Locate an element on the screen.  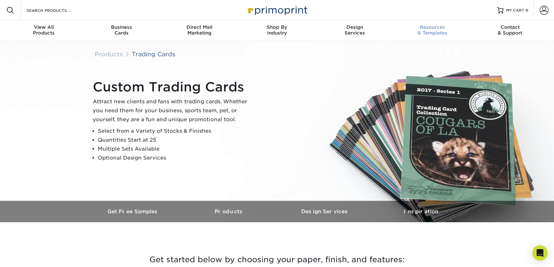
div: Open Intercom Messenger is located at coordinates (540, 253).